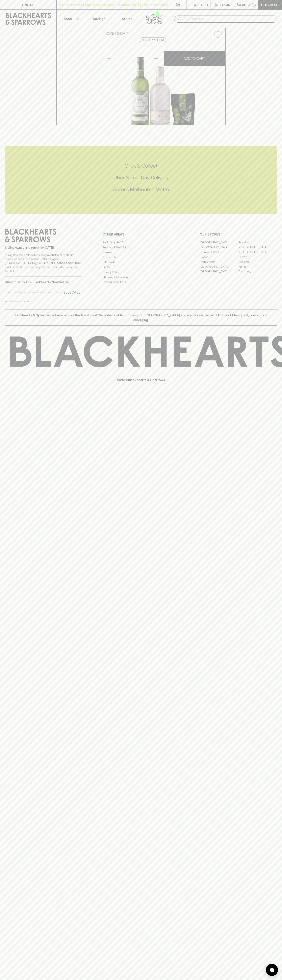 The image size is (282, 980). I want to click on a: Prahran, so click(258, 267).